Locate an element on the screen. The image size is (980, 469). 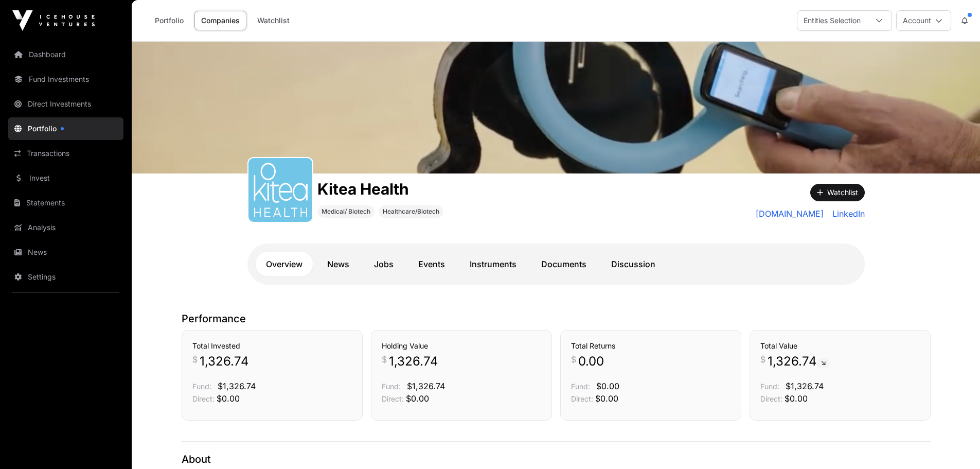
div: Chat Widget is located at coordinates (954, 444).